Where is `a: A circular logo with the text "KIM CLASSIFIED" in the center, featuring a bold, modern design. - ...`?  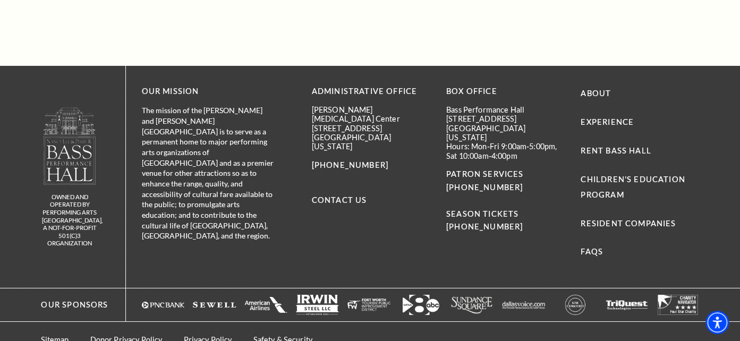 a: A circular logo with the text "KIM CLASSIFIED" in the center, featuring a bold, modern design. - ... is located at coordinates (574, 305).